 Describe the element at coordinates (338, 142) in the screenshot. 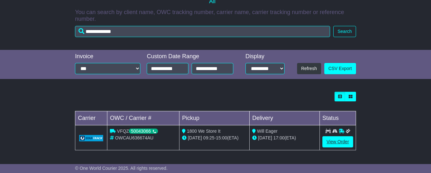

I see `a: View Order` at that location.